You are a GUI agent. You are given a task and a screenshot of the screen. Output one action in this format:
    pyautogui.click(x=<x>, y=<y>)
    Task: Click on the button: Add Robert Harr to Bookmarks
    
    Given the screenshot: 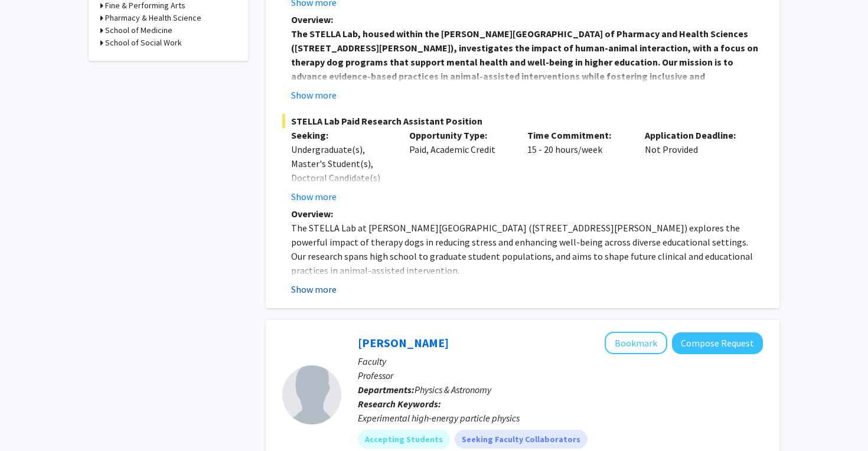 What is the action you would take?
    pyautogui.click(x=636, y=343)
    